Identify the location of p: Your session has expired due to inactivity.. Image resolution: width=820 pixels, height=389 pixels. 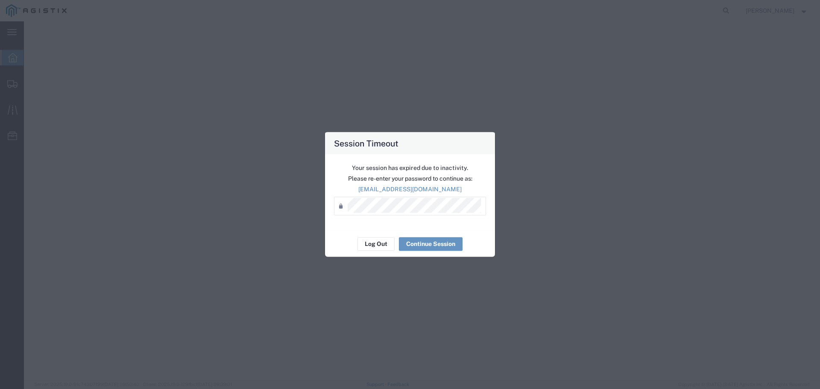
(410, 167).